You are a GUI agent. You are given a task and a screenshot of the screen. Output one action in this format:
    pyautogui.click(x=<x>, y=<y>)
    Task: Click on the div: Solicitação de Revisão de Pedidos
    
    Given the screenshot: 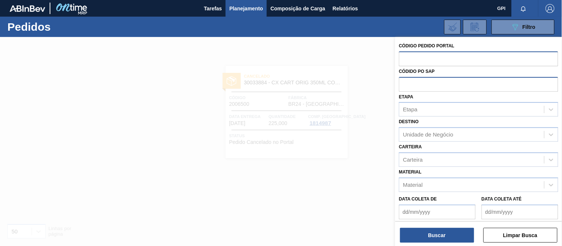 What is the action you would take?
    pyautogui.click(x=475, y=27)
    